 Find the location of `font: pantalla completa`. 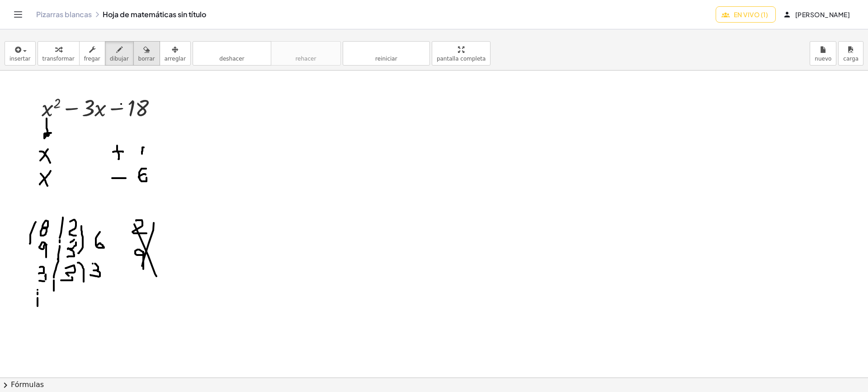

font: pantalla completa is located at coordinates (461, 59).